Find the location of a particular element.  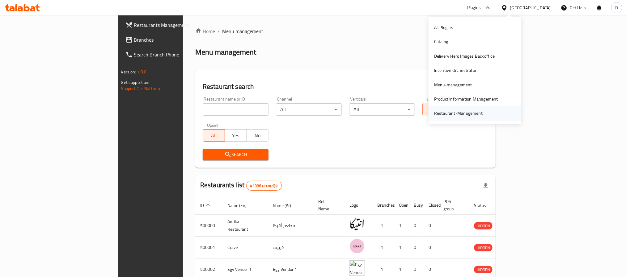

button: Search is located at coordinates (235, 155).